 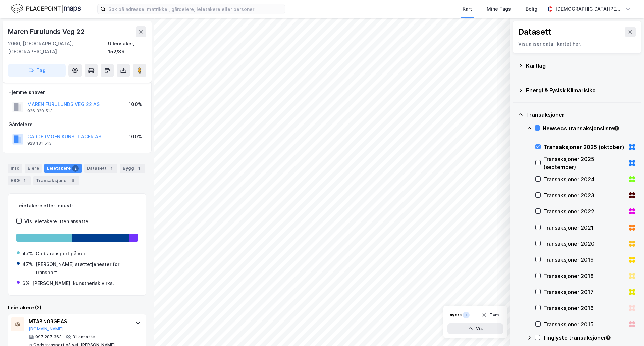 What do you see at coordinates (584, 179) in the screenshot?
I see `div: Transaksjoner 2024` at bounding box center [584, 179].